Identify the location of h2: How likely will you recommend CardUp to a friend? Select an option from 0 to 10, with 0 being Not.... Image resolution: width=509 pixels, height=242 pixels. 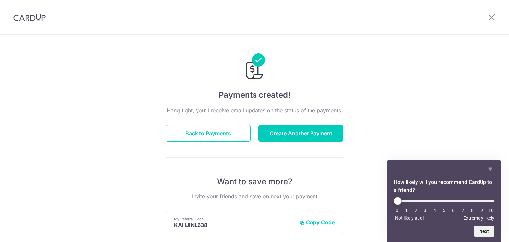
(444, 186).